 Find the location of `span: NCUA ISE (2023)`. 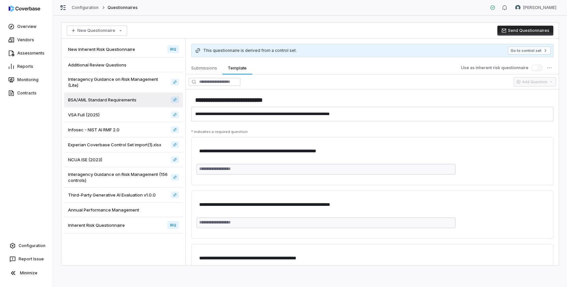

span: NCUA ISE (2023) is located at coordinates (85, 159).